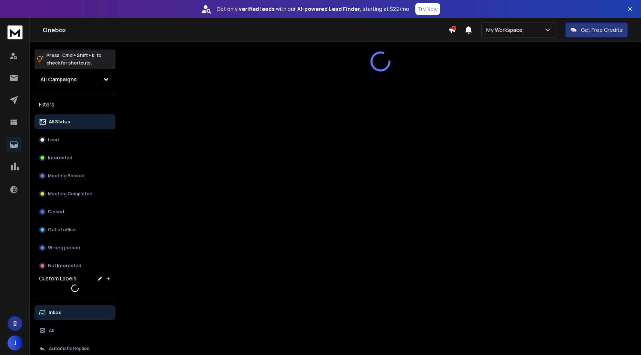 Image resolution: width=641 pixels, height=355 pixels. Describe the element at coordinates (597, 30) in the screenshot. I see `button: Get Free Credits` at that location.